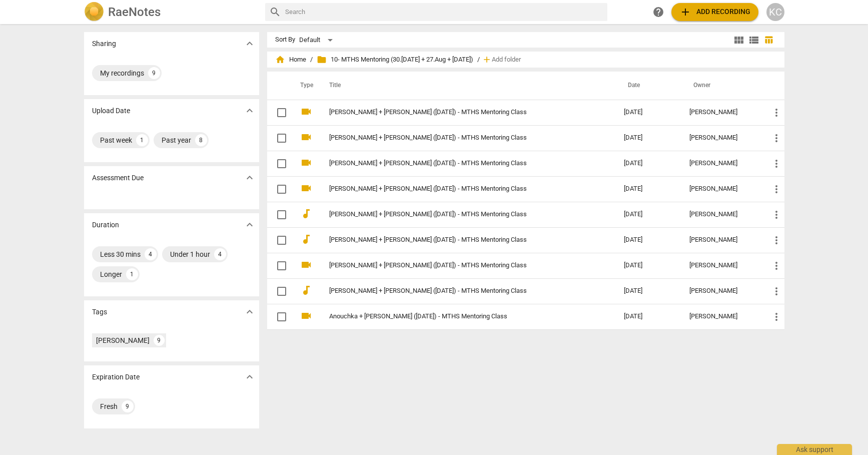 Image resolution: width=868 pixels, height=455 pixels. Describe the element at coordinates (285, 40) in the screenshot. I see `div: Sort By` at that location.